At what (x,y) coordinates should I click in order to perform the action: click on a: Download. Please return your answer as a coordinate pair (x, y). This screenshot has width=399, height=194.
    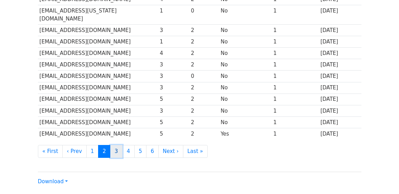
    Looking at the image, I should click on (53, 182).